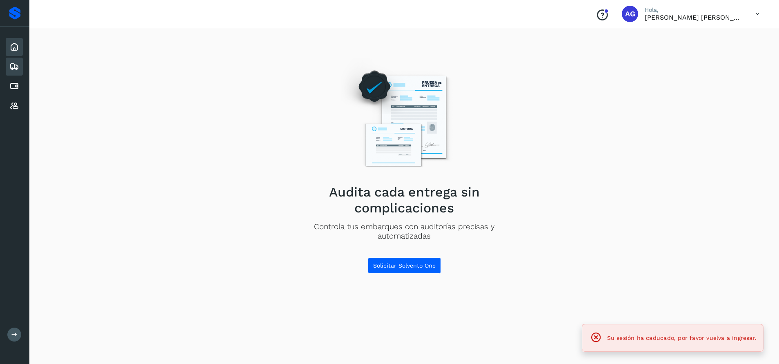 The image size is (779, 364). I want to click on button: Solicitar Solvento One, so click(404, 265).